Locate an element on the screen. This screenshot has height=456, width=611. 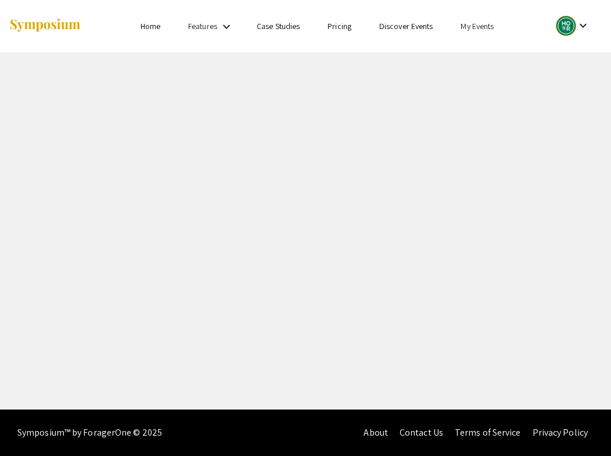
a: Pricing is located at coordinates (339, 26).